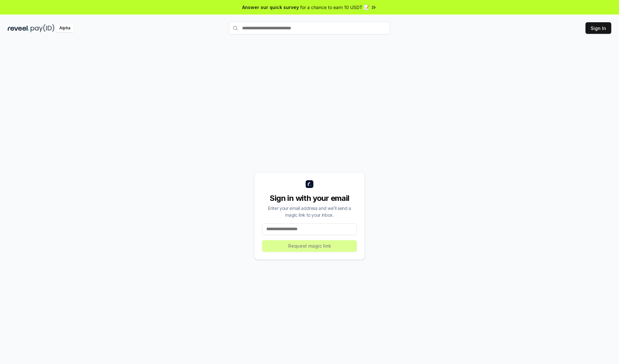 The image size is (619, 364). What do you see at coordinates (310, 211) in the screenshot?
I see `div: Enter your email address and we’ll send a magic link to your inbox.` at bounding box center [310, 211].